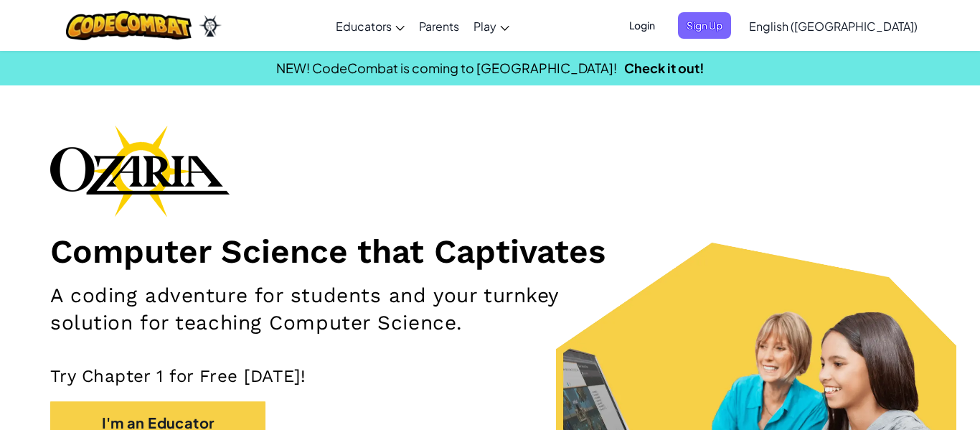 The image size is (980, 430). What do you see at coordinates (490, 251) in the screenshot?
I see `h1: Computer Science that Captivates` at bounding box center [490, 251].